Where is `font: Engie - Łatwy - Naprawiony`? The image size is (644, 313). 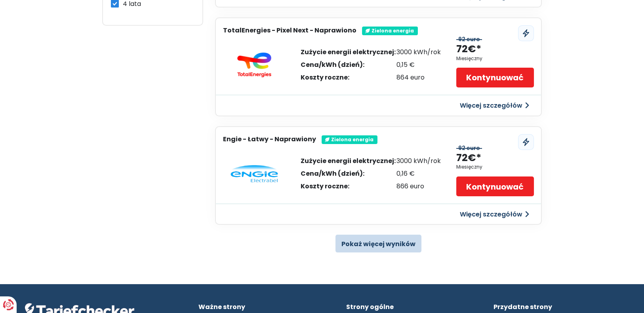 font: Engie - Łatwy - Naprawiony is located at coordinates (269, 139).